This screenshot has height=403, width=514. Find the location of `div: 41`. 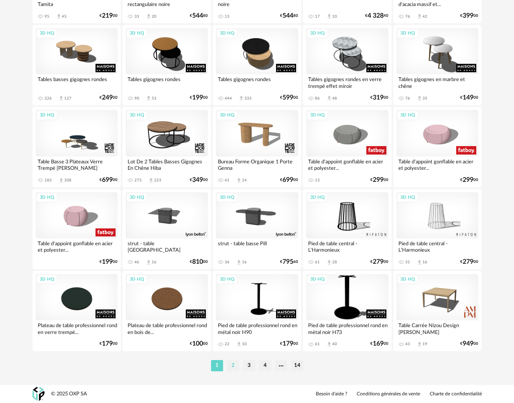

div: 41 is located at coordinates (227, 180).